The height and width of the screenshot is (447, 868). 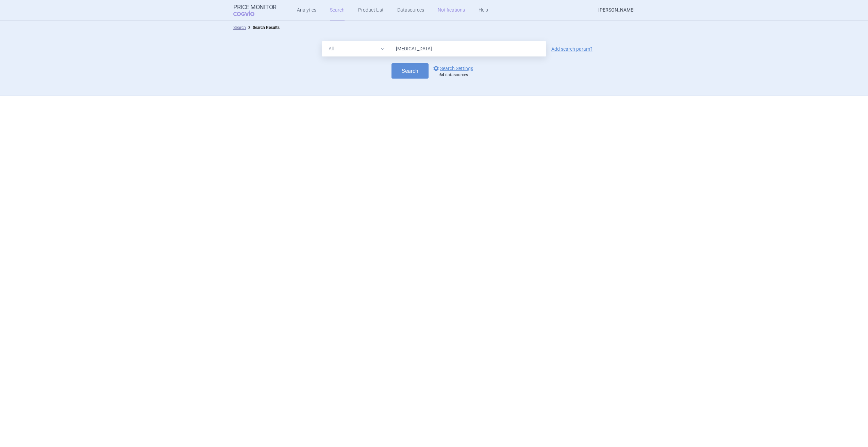 I want to click on strong: 64, so click(x=442, y=75).